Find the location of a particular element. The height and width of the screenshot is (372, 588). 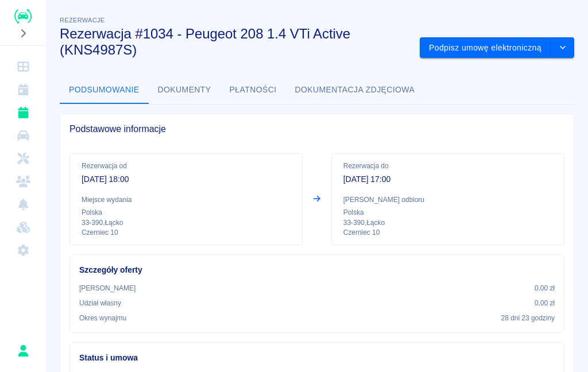

button: Rozwiń nawigację is located at coordinates (23, 34).